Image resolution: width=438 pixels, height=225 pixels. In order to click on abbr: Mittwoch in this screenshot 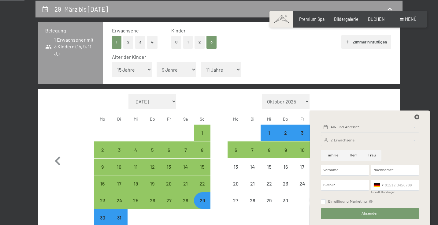, I will do `click(136, 119)`.